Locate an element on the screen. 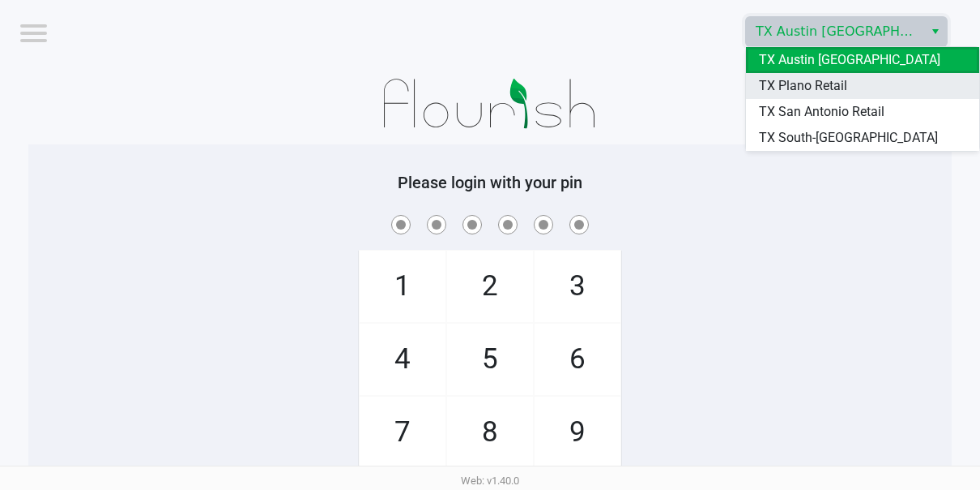 The width and height of the screenshot is (980, 490). span: TX San Antonio Retail is located at coordinates (822, 112).